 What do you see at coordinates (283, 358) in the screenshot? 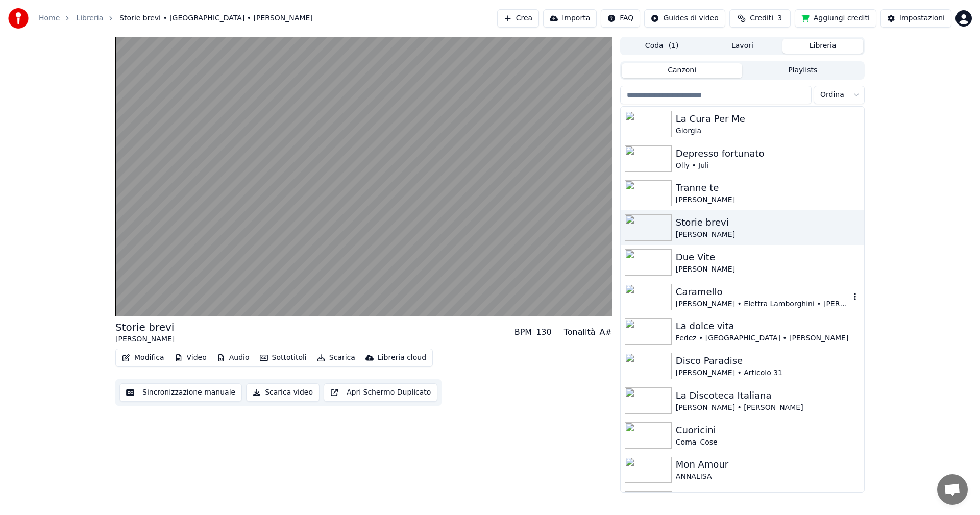
I see `button: Sottotitoli` at bounding box center [283, 358].